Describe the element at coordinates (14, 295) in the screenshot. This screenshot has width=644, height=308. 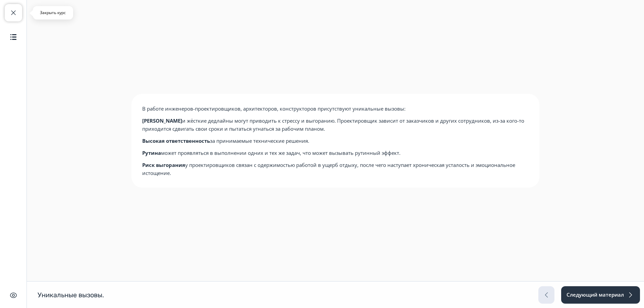
I see `img: Скрыть интерфейс` at that location.